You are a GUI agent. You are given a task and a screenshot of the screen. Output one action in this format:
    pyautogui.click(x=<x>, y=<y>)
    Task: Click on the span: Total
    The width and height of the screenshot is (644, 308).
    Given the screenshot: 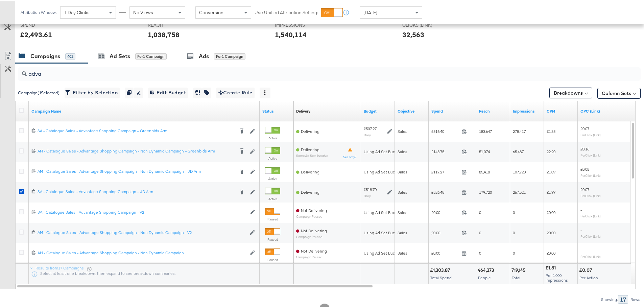 What is the action you would take?
    pyautogui.click(x=516, y=276)
    